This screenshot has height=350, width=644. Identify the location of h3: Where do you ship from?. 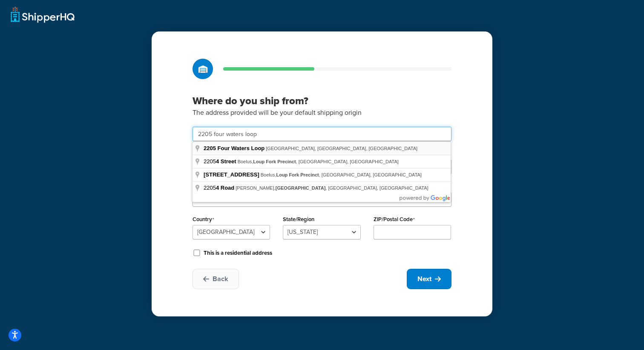
(322, 101).